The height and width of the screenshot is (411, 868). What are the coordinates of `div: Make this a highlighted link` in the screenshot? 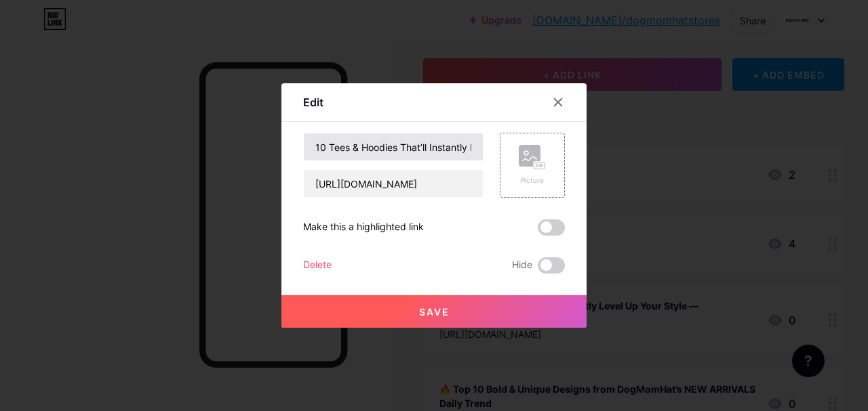 It's located at (363, 227).